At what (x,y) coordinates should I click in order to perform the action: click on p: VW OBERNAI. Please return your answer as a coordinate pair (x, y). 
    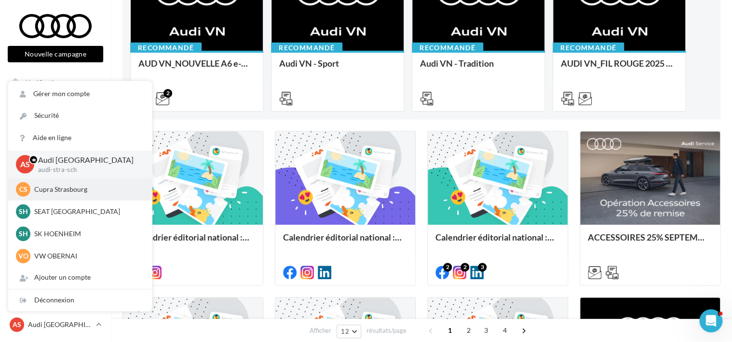
    Looking at the image, I should click on (87, 256).